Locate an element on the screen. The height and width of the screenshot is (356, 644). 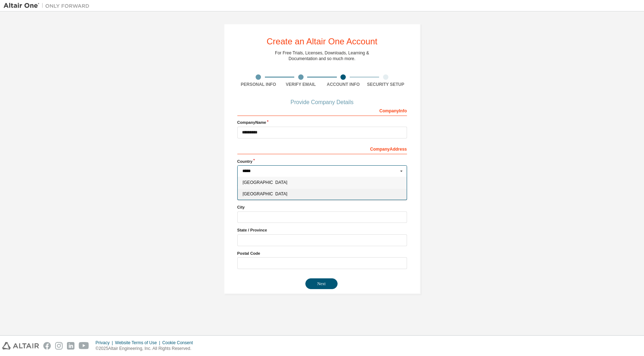
img: Altair One is located at coordinates (48, 6).